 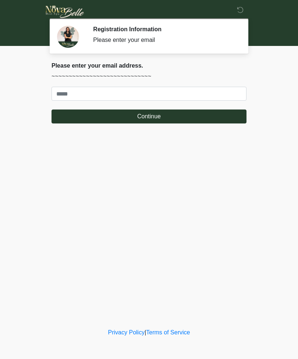 What do you see at coordinates (65, 12) in the screenshot?
I see `img: Novabelle medspa Logo` at bounding box center [65, 12].